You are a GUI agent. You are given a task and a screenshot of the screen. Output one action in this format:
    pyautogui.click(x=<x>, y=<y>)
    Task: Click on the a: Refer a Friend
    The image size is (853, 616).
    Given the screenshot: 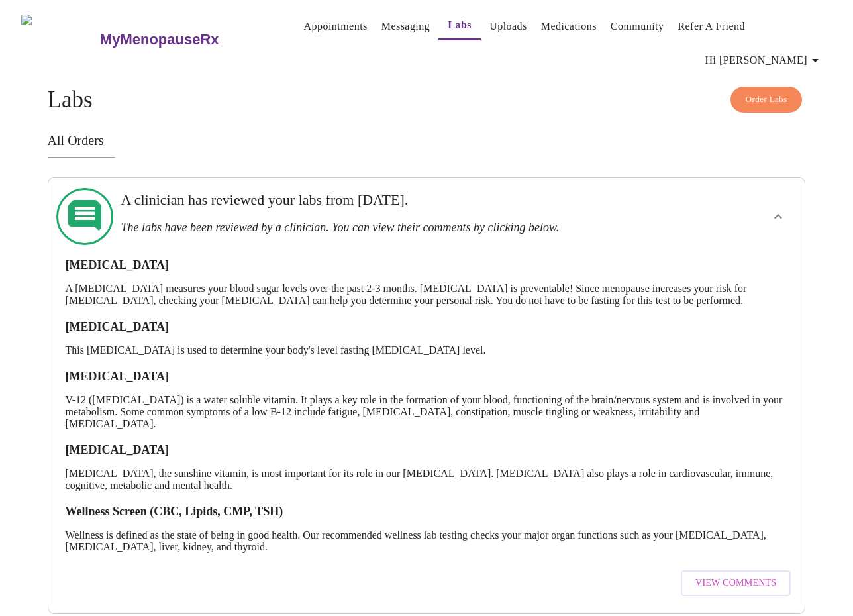 What is the action you would take?
    pyautogui.click(x=711, y=27)
    